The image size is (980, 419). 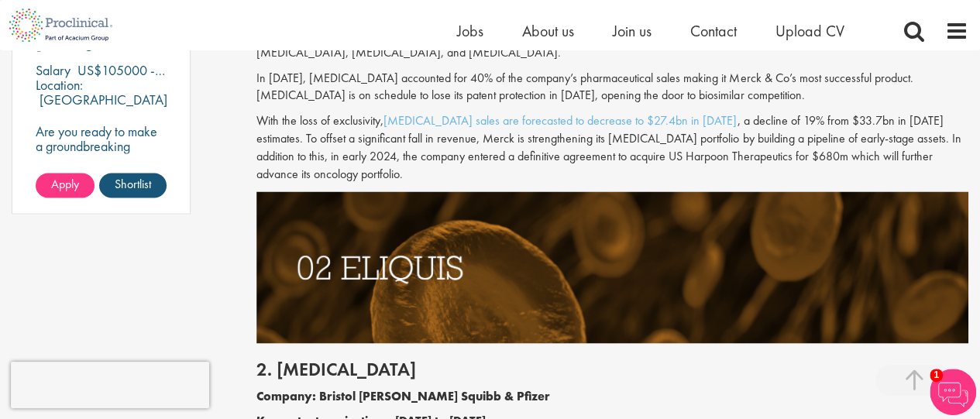 I want to click on span: About us, so click(x=547, y=31).